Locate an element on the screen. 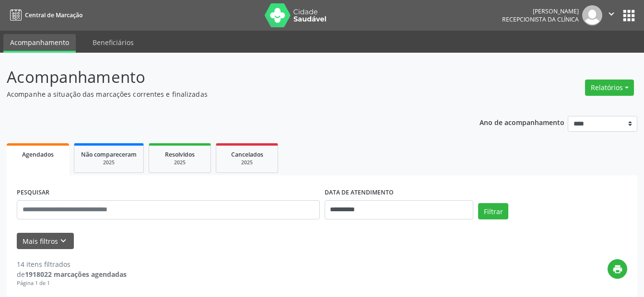 The image size is (644, 297). div: de is located at coordinates (71, 274).